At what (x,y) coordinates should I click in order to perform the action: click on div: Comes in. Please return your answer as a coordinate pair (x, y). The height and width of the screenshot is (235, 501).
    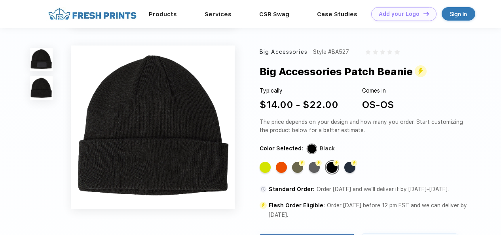
    Looking at the image, I should click on (378, 91).